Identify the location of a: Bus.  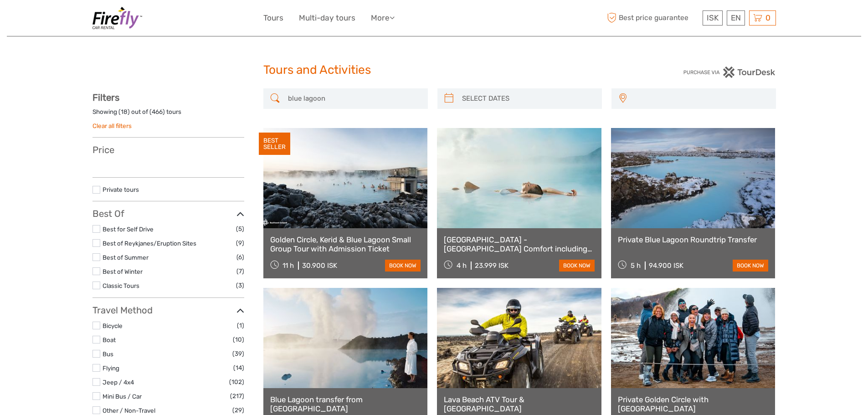
(108, 354).